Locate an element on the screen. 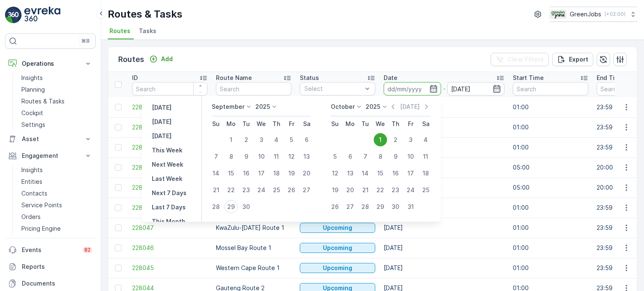 Image resolution: width=644 pixels, height=291 pixels. p: Export is located at coordinates (578, 60).